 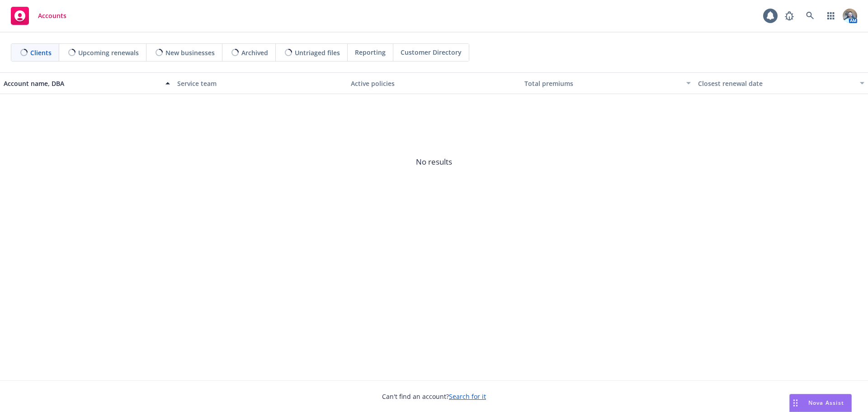 What do you see at coordinates (826, 403) in the screenshot?
I see `span: Nova Assist` at bounding box center [826, 403].